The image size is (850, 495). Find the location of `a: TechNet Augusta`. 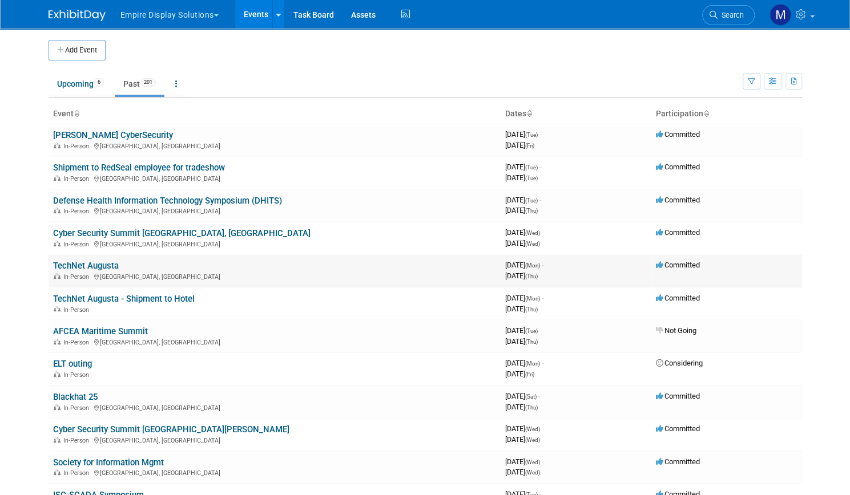

a: TechNet Augusta is located at coordinates (86, 266).